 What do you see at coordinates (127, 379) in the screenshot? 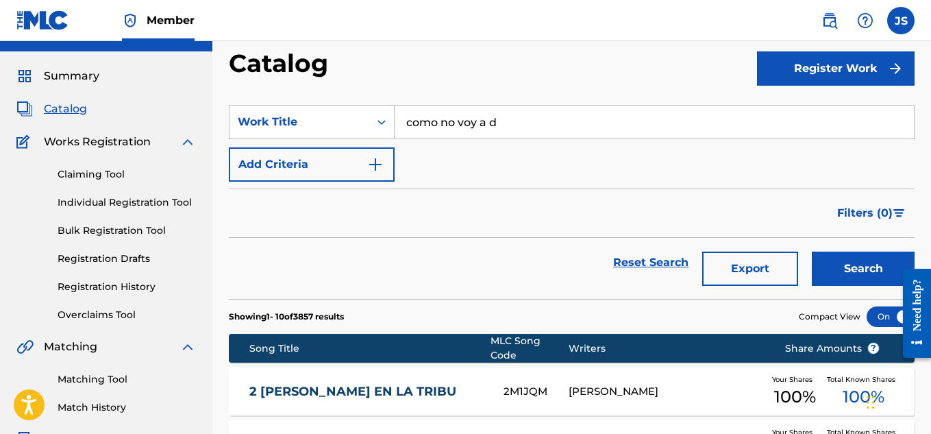
I see `a: Matching Tool` at bounding box center [127, 379].